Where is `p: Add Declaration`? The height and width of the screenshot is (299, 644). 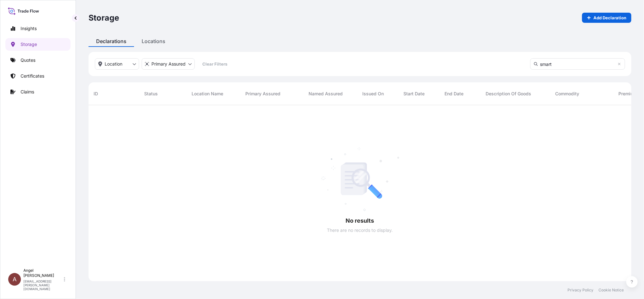 p: Add Declaration is located at coordinates (610, 18).